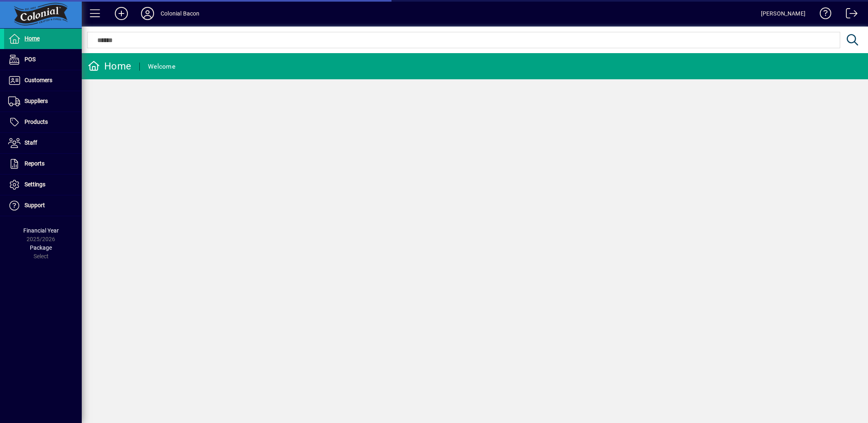  What do you see at coordinates (122, 13) in the screenshot?
I see `button: Add` at bounding box center [122, 13].